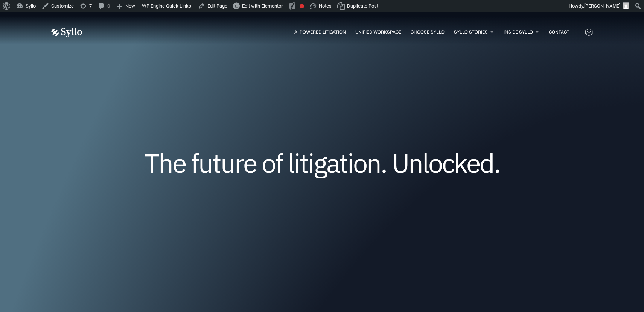 This screenshot has width=644, height=312. What do you see at coordinates (559, 32) in the screenshot?
I see `a: Contact` at bounding box center [559, 32].